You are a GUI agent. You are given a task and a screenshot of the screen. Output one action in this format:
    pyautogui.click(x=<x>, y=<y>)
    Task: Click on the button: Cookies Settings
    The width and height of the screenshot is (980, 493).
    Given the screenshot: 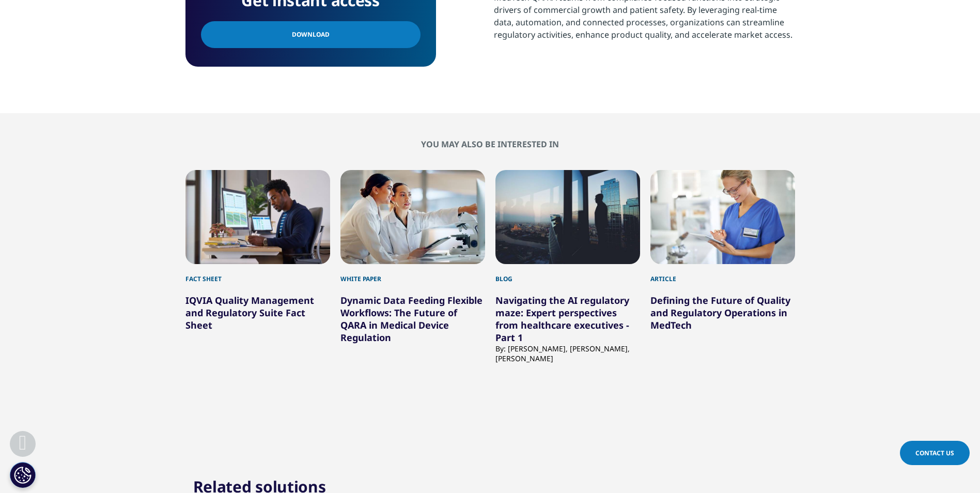 What is the action you would take?
    pyautogui.click(x=23, y=475)
    